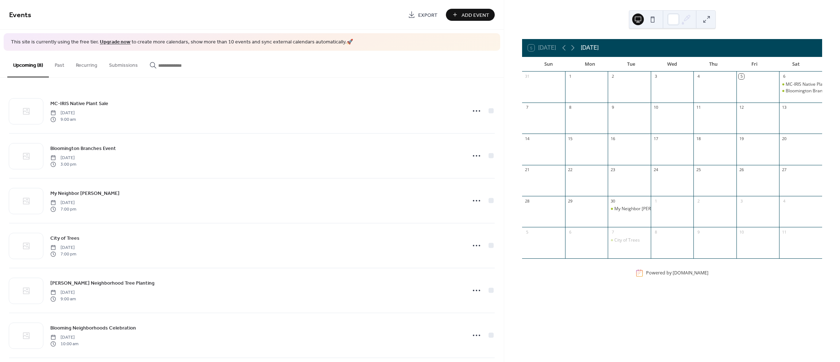  Describe the element at coordinates (59, 63) in the screenshot. I see `button: Past` at that location.